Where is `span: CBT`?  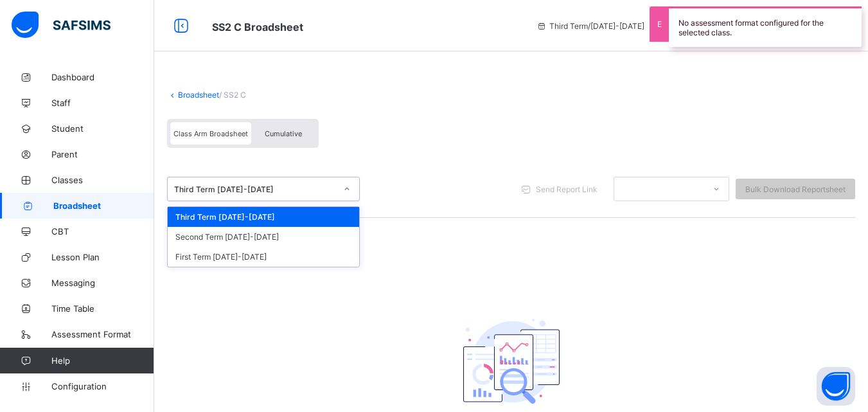
span: CBT is located at coordinates (103, 232).